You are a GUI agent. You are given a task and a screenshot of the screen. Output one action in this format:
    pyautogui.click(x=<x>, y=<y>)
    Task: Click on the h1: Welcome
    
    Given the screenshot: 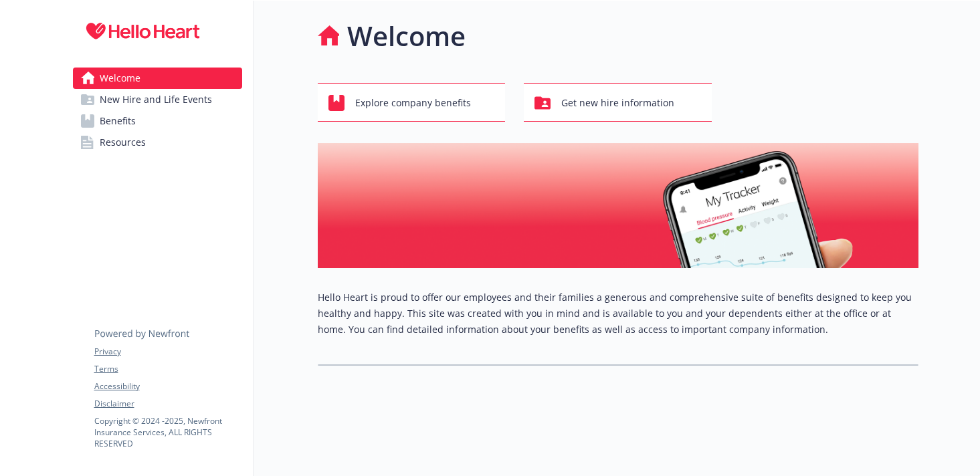 What is the action you would take?
    pyautogui.click(x=406, y=36)
    